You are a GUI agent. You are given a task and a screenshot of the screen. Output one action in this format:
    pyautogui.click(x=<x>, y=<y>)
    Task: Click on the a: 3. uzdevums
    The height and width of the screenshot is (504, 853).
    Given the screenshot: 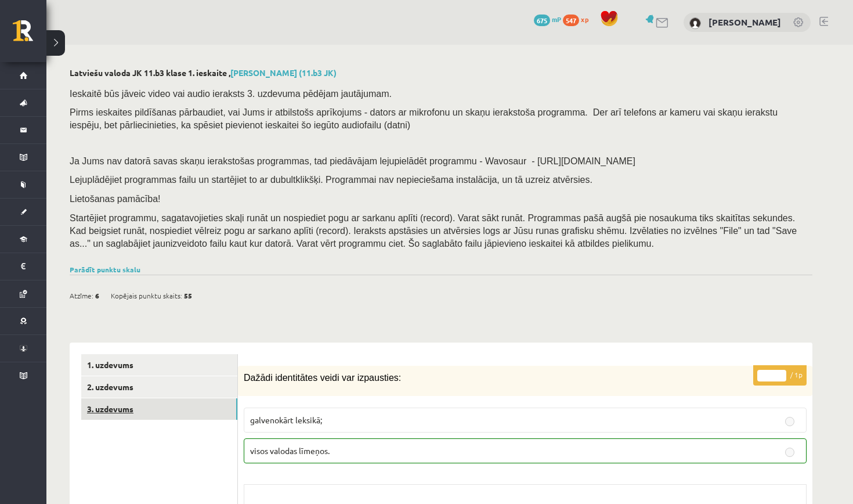 What is the action you would take?
    pyautogui.click(x=159, y=409)
    